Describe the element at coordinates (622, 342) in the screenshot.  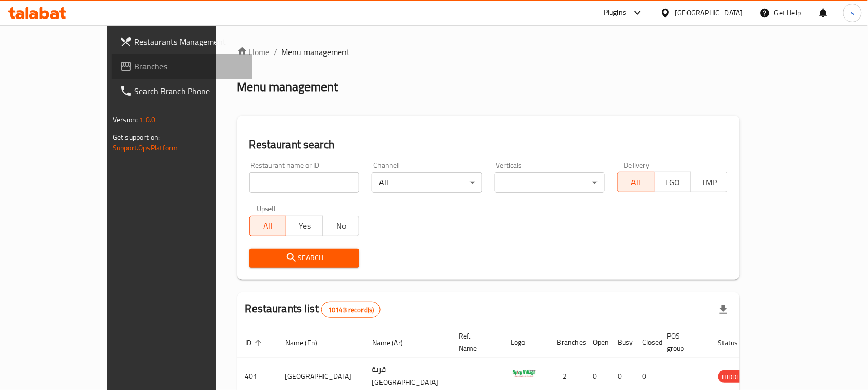
I see `th: Busy` at that location.